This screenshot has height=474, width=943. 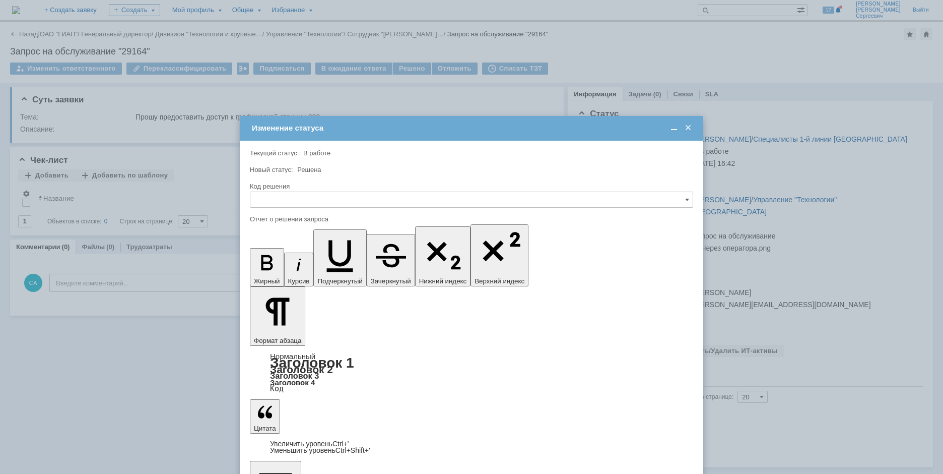 I want to click on span: Ctrl+', so click(x=341, y=444).